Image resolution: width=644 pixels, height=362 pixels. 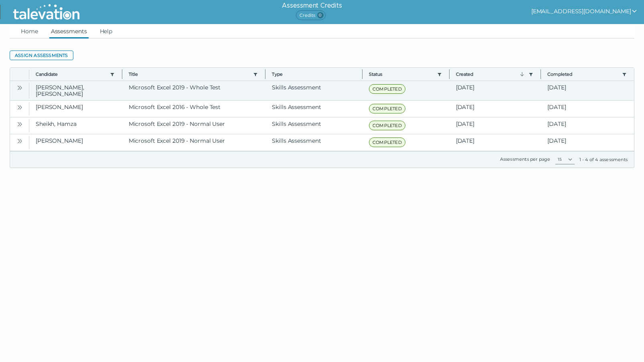 What do you see at coordinates (194, 91) in the screenshot?
I see `clr-dg-cell: Microsoft Excel 2019 - Whole Test` at bounding box center [194, 91].